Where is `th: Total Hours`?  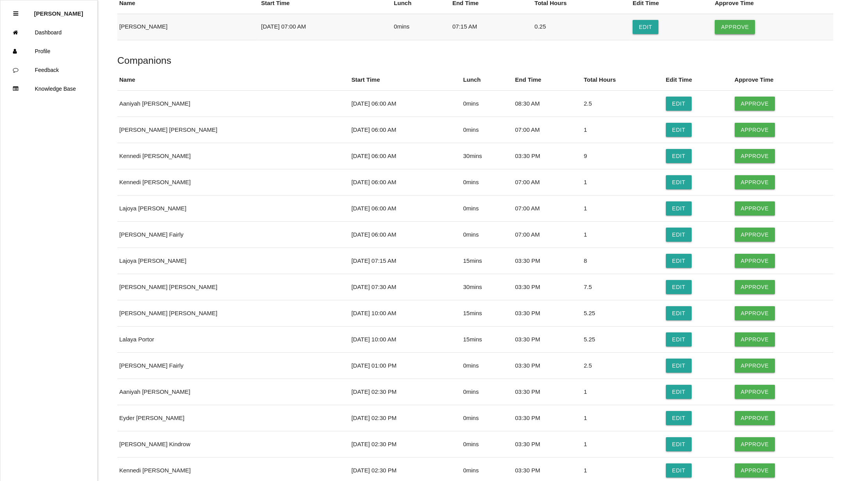 th: Total Hours is located at coordinates (623, 80).